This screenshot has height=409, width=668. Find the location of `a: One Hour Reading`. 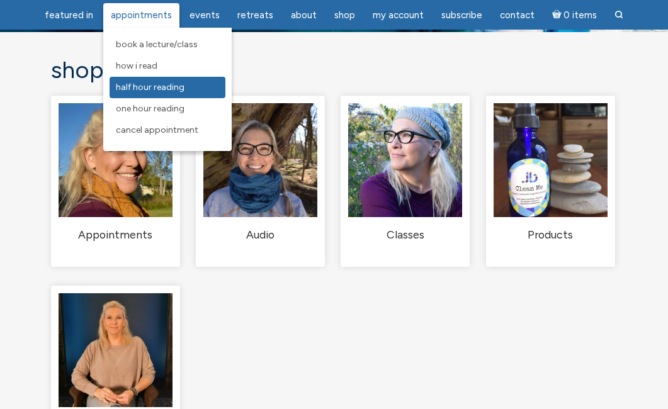

a: One Hour Reading is located at coordinates (168, 109).